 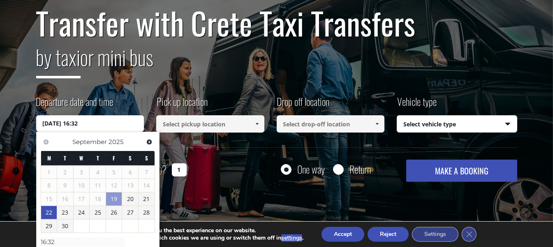 What do you see at coordinates (330, 124) in the screenshot?
I see `input: Select drop-off location` at bounding box center [330, 124].